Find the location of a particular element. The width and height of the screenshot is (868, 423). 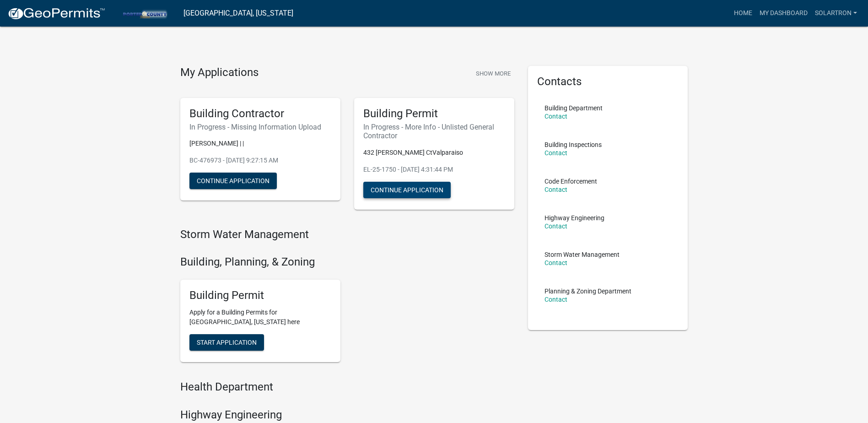

p: Building Department is located at coordinates (573, 108).